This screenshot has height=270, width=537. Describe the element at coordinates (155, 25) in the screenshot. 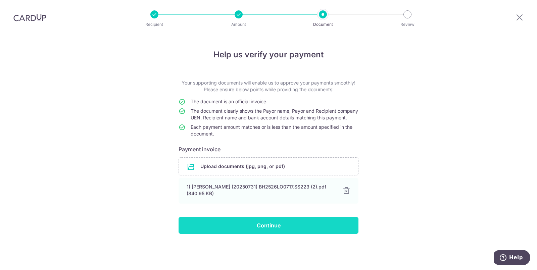

I see `p: Recipient` at that location.